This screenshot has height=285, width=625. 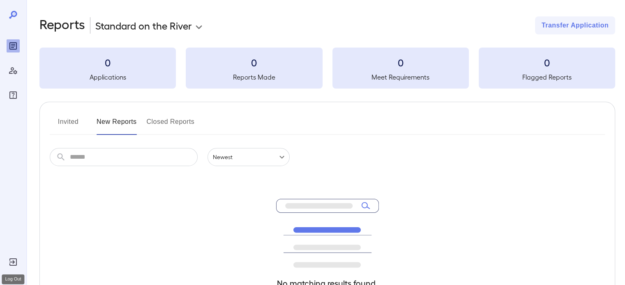 I want to click on h5: Applications, so click(x=108, y=77).